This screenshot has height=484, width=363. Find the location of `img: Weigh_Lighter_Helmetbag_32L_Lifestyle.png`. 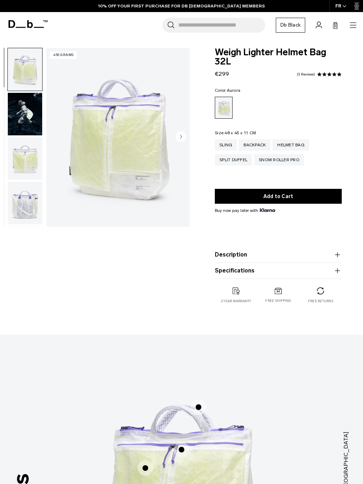

img: Weigh_Lighter_Helmetbag_32L_Lifestyle.png is located at coordinates (25, 114).